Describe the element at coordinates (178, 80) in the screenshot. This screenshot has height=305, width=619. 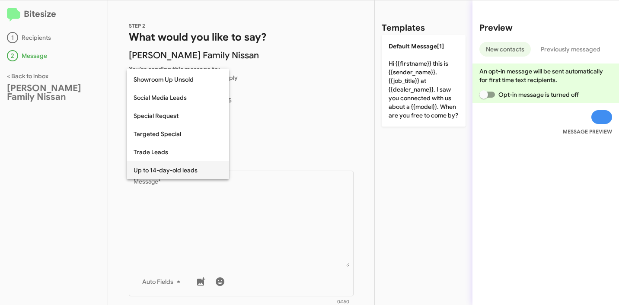
I see `span: Showroom Up Unsold` at that location.